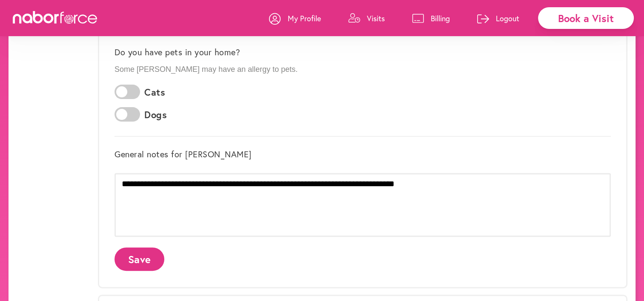 The width and height of the screenshot is (644, 301). What do you see at coordinates (375, 19) in the screenshot?
I see `p: Visits` at bounding box center [375, 19].